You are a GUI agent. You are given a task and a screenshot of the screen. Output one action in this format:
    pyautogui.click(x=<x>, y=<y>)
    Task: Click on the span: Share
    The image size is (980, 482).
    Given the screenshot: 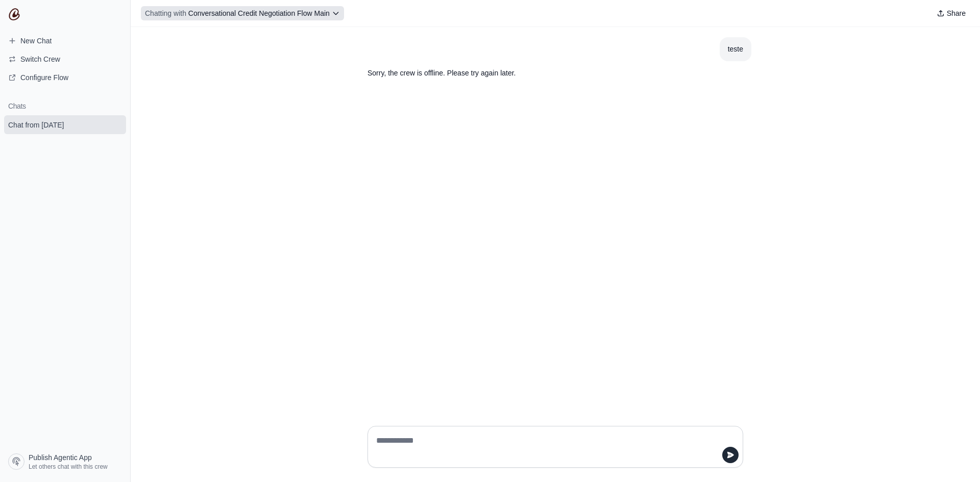 What is the action you would take?
    pyautogui.click(x=956, y=13)
    